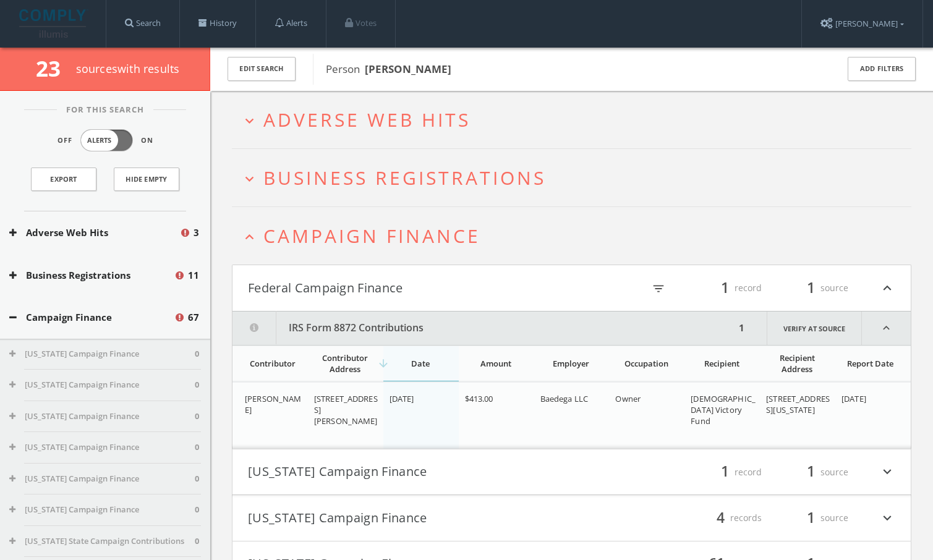 Image resolution: width=933 pixels, height=560 pixels. I want to click on div: Report Date, so click(870, 363).